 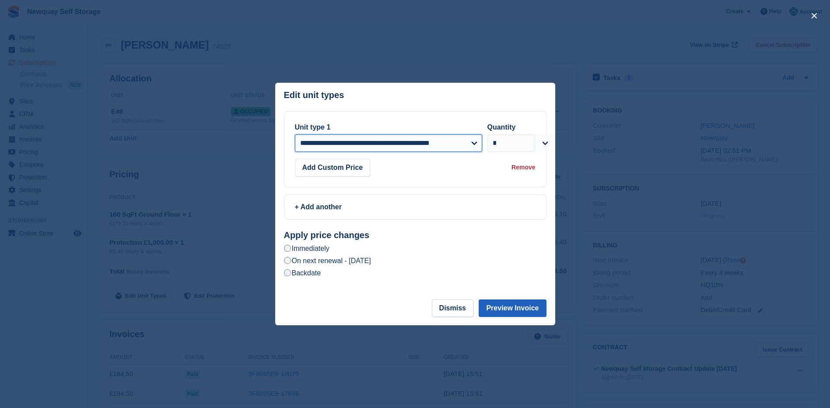 I want to click on input: Backdate, so click(x=287, y=273).